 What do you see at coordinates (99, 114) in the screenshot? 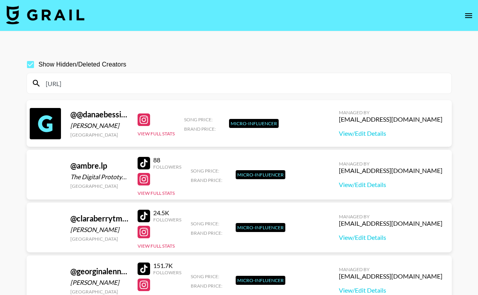
I see `div: @ @danaebessin29` at bounding box center [99, 114].